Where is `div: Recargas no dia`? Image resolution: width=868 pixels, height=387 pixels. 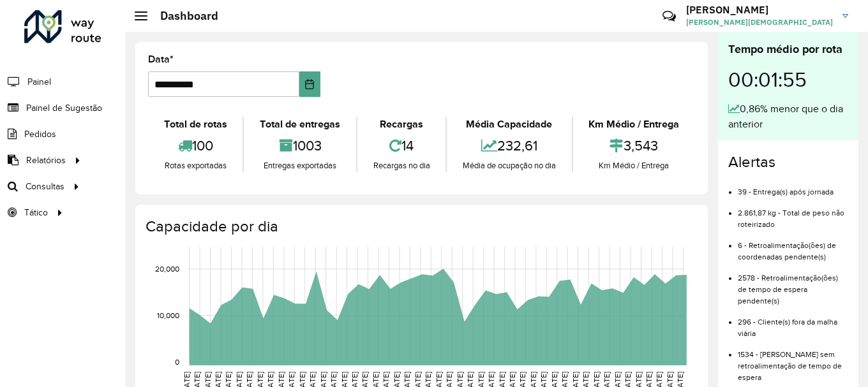
div: Recargas no dia is located at coordinates (402, 165).